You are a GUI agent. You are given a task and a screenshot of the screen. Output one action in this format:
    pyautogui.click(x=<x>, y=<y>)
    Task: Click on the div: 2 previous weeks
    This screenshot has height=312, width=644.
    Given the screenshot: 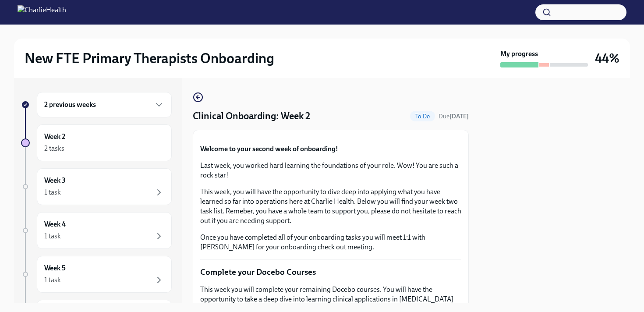 What is the action you would take?
    pyautogui.click(x=104, y=105)
    